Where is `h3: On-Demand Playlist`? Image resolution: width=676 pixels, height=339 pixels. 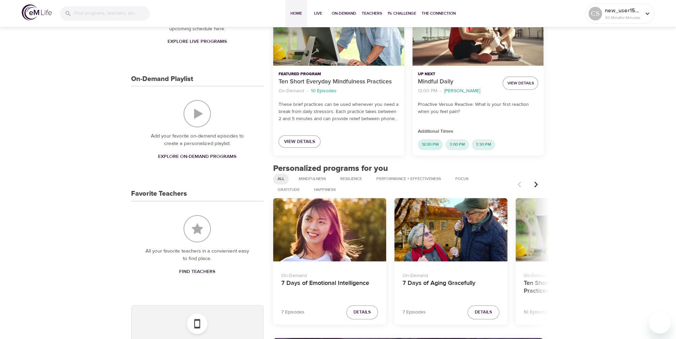
h3: On-Demand Playlist is located at coordinates (162, 79).